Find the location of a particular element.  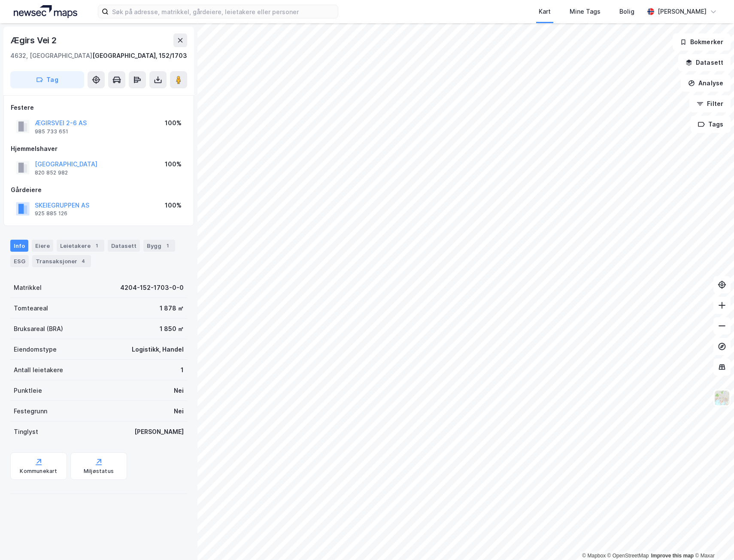

a: OpenStreetMap is located at coordinates (627, 556).